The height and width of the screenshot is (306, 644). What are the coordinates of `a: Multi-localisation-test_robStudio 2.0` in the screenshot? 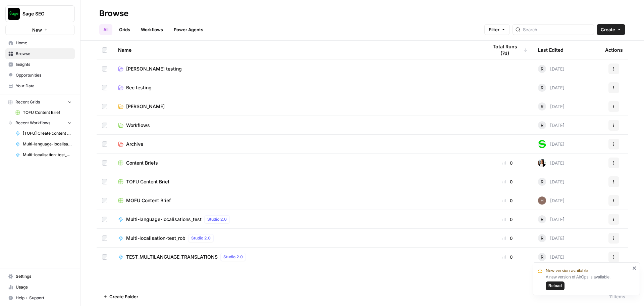 It's located at (298, 238).